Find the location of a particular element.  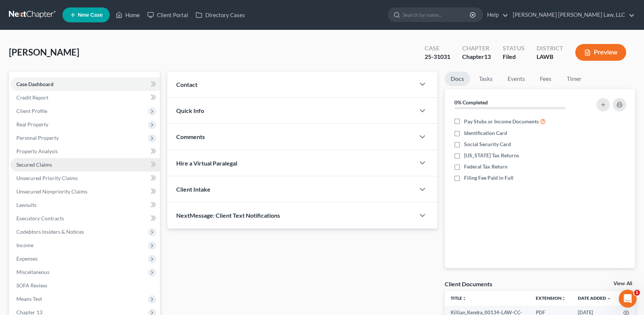

div: Client Documents is located at coordinates (469, 283).